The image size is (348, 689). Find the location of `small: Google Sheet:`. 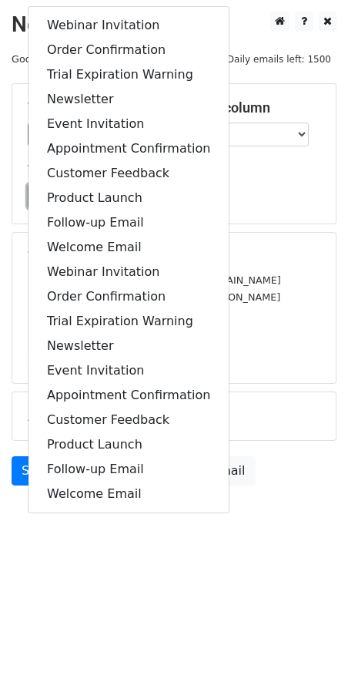

small: Google Sheet: is located at coordinates (101, 59).